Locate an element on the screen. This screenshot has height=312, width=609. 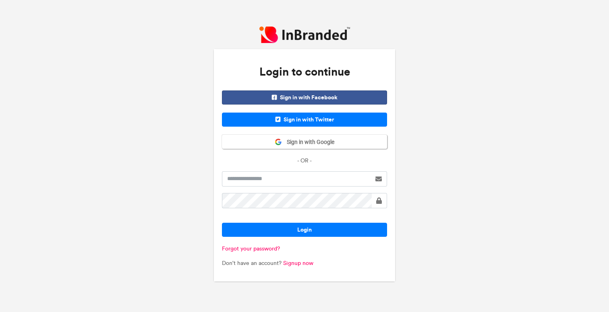
p: Don't have an account? is located at coordinates (304, 264).